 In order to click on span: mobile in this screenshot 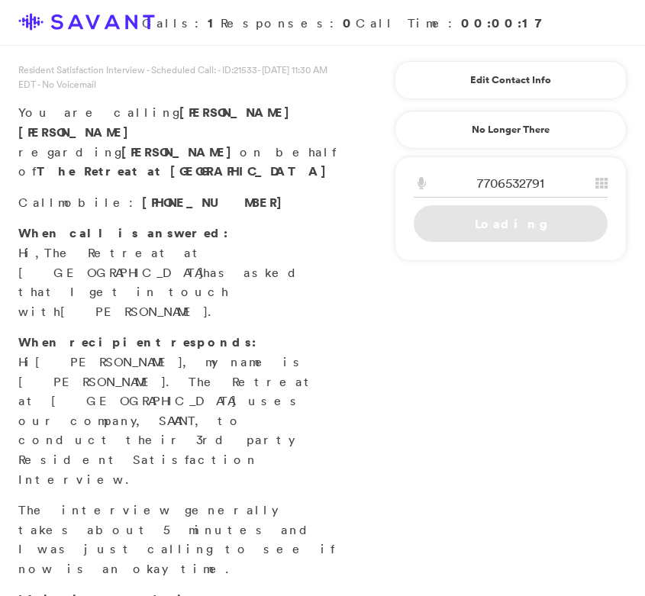, I will do `click(93, 202)`.